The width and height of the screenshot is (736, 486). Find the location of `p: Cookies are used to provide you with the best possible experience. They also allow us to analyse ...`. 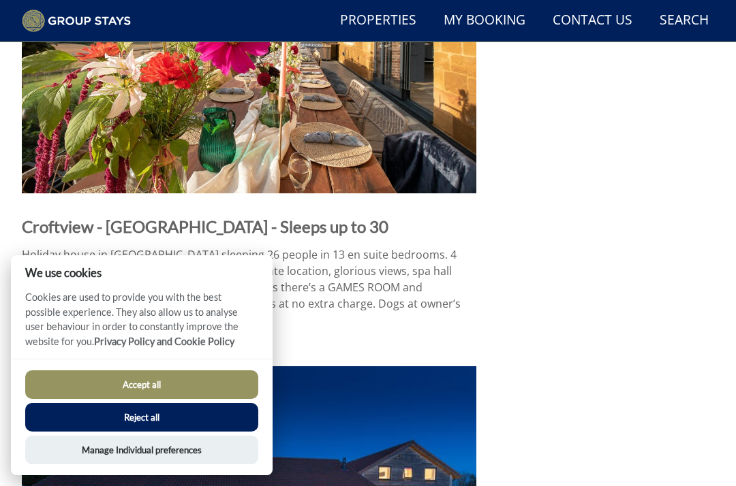

p: Cookies are used to provide you with the best possible experience. They also allow us to analyse ... is located at coordinates (142, 324).